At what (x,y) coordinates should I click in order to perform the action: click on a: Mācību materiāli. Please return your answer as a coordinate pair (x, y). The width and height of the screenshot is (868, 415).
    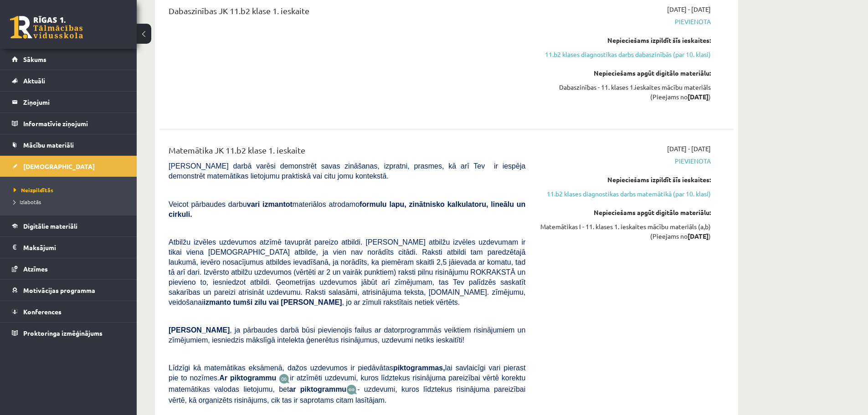
    Looking at the image, I should click on (68, 145).